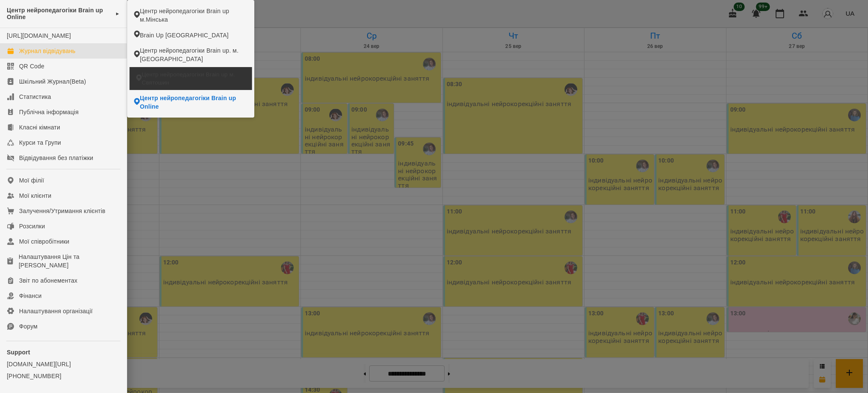 The height and width of the screenshot is (393, 868). What do you see at coordinates (39, 127) in the screenshot?
I see `div: Класні кімнати` at bounding box center [39, 127].